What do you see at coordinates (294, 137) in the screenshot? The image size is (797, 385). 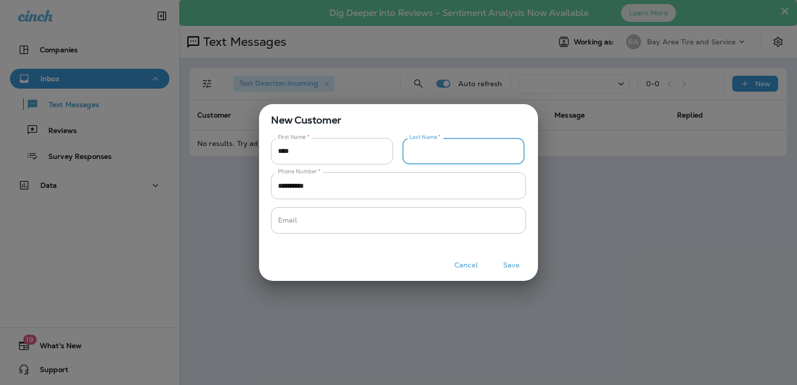 I see `label: First Name` at bounding box center [294, 137].